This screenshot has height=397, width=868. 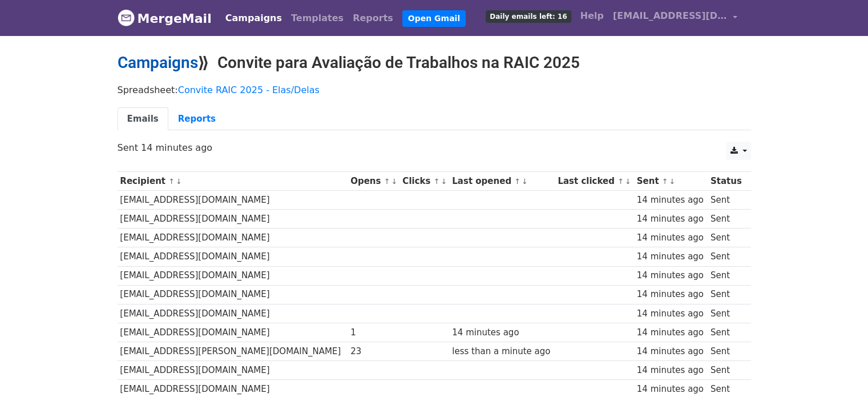 I want to click on th: Status, so click(x=727, y=181).